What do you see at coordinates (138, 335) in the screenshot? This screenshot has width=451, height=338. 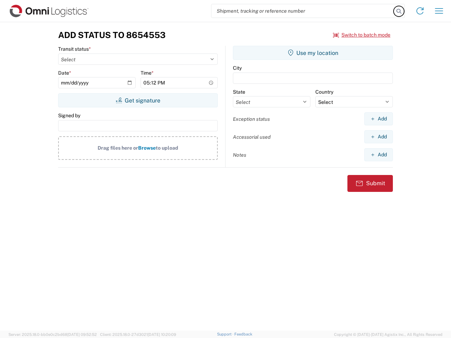 I see `span: Client: 2025.18.0-27d3021` at bounding box center [138, 335].